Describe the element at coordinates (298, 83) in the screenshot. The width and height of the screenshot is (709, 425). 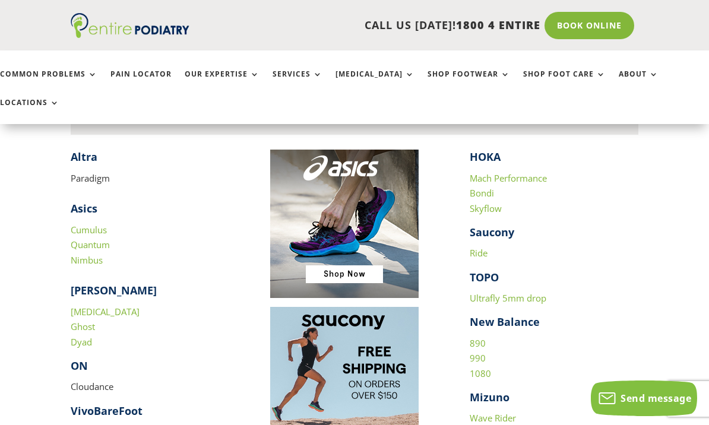
I see `a: Services` at that location.